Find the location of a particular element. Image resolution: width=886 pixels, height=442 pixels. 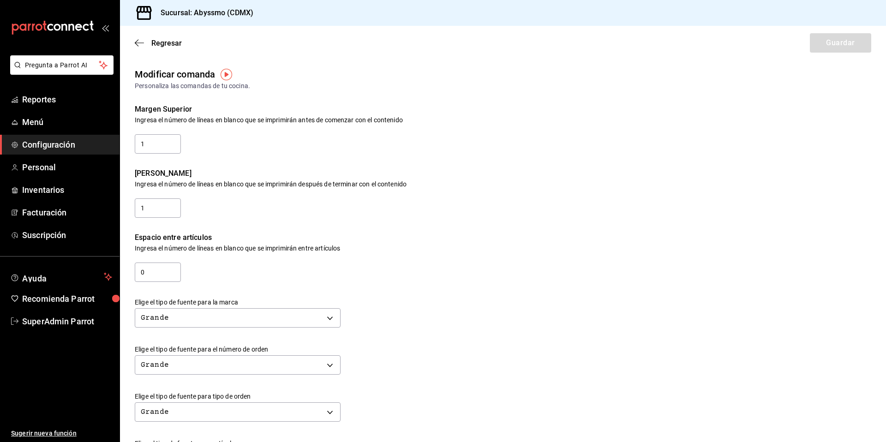

span: Menú is located at coordinates (67, 122).